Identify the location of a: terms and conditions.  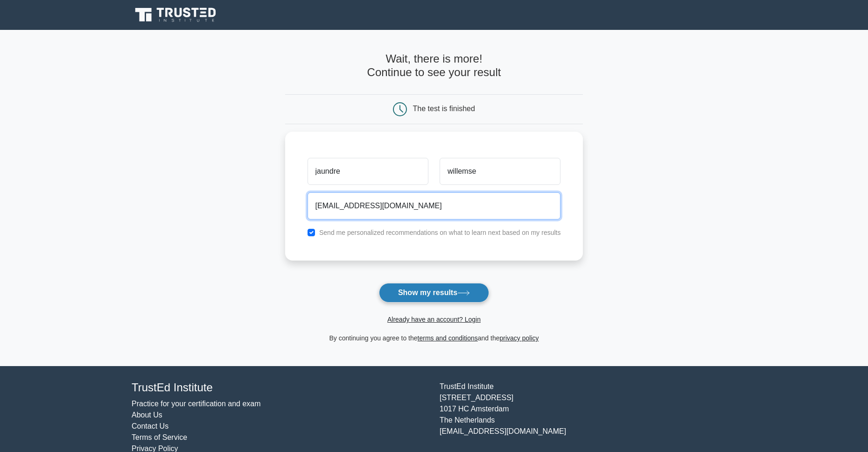
(447, 338).